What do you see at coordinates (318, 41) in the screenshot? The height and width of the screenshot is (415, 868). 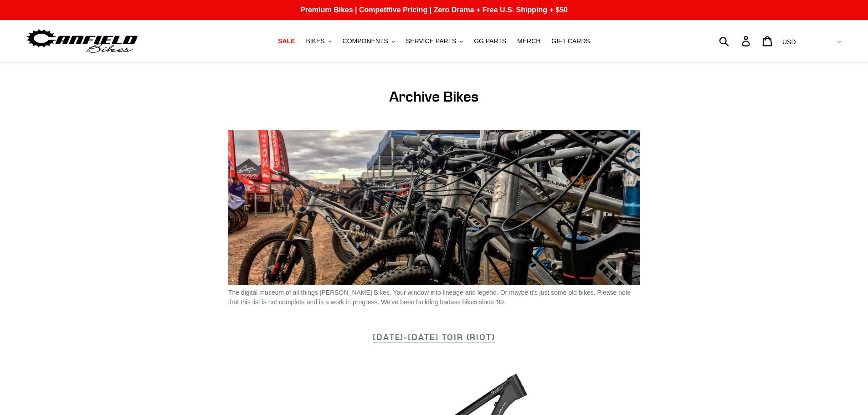 I see `button: BIKES` at bounding box center [318, 41].